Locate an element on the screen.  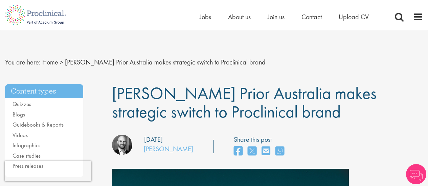
a: Case studies is located at coordinates (26, 156).